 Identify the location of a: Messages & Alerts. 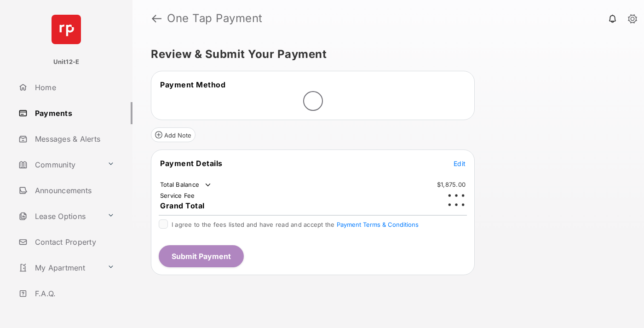
(73, 139).